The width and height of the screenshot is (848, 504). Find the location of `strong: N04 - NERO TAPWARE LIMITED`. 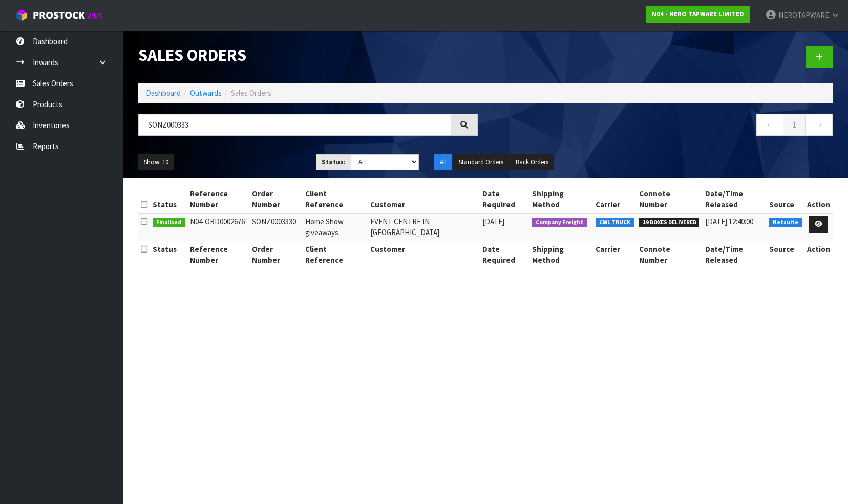

strong: N04 - NERO TAPWARE LIMITED is located at coordinates (698, 14).